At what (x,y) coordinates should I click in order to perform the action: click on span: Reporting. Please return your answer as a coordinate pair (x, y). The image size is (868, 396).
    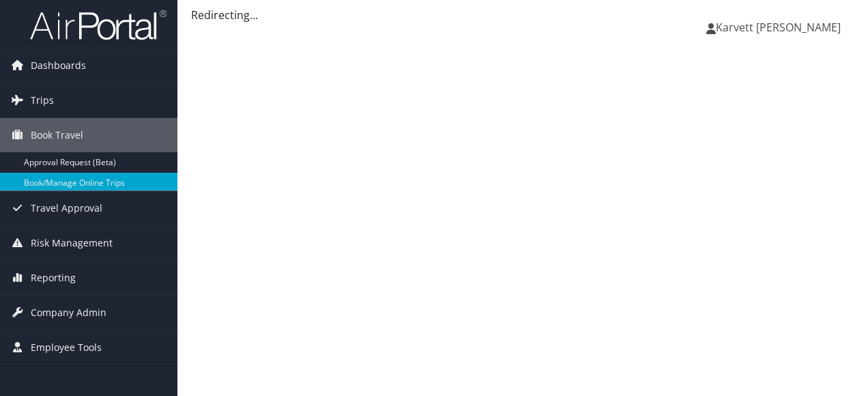
    Looking at the image, I should click on (53, 278).